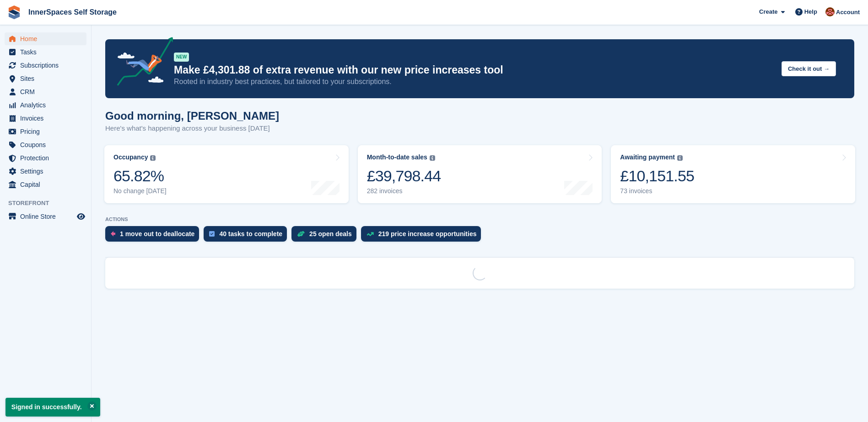  I want to click on div: 282 invoices, so click(404, 191).